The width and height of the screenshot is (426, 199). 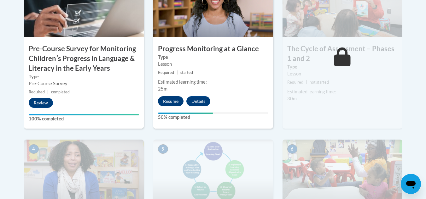 What do you see at coordinates (41, 103) in the screenshot?
I see `button: Review` at bounding box center [41, 103].